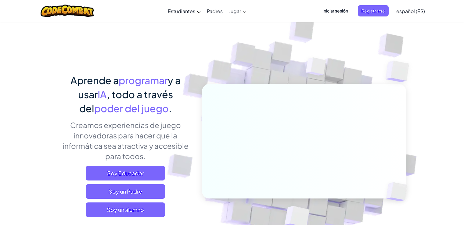 The height and width of the screenshot is (225, 464). I want to click on a: Padres, so click(215, 11).